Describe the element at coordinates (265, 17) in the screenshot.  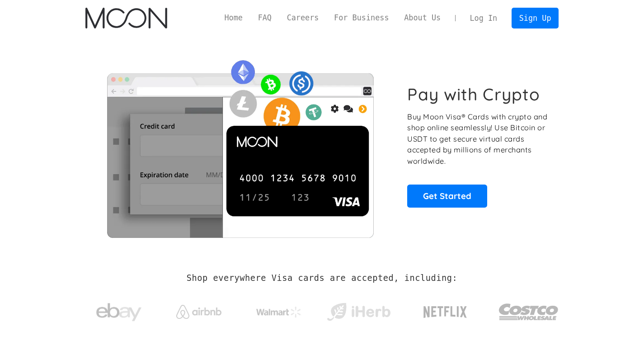
I see `a: FAQ` at that location.